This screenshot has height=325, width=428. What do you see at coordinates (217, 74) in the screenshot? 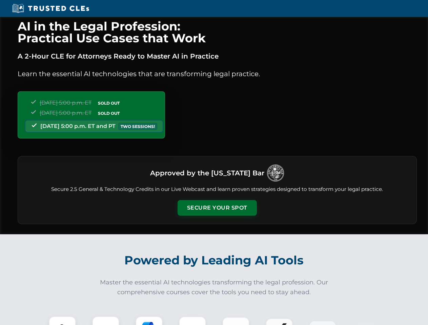
I see `p: Learn the essential AI technologies that are transforming legal practice.` at bounding box center [217, 74].